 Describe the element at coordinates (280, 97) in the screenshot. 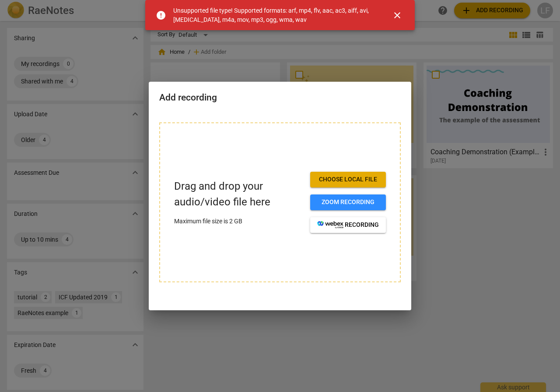

I see `h2: Add recording` at that location.